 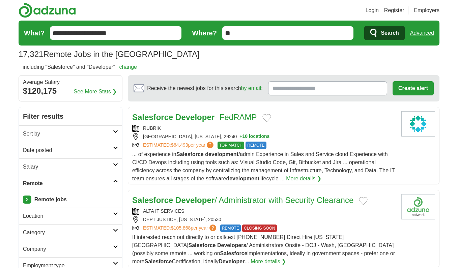 What do you see at coordinates (96, 92) in the screenshot?
I see `a: See More Stats ❯` at bounding box center [96, 92].